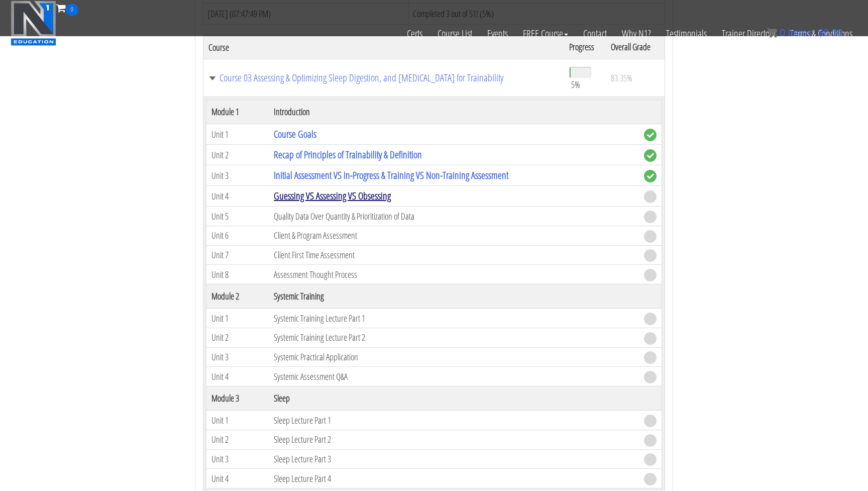  What do you see at coordinates (454, 420) in the screenshot?
I see `td: Sleep Lecture Part 1` at bounding box center [454, 420].